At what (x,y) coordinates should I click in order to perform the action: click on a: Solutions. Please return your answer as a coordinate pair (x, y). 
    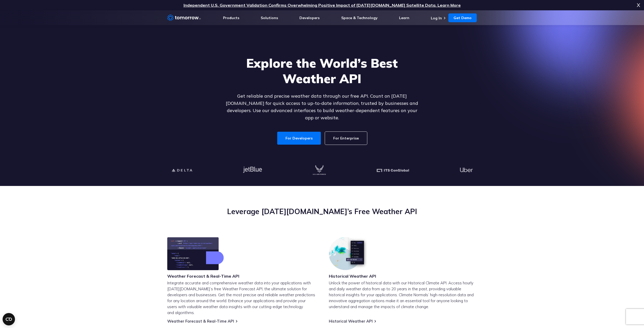
    Looking at the image, I should click on (269, 18).